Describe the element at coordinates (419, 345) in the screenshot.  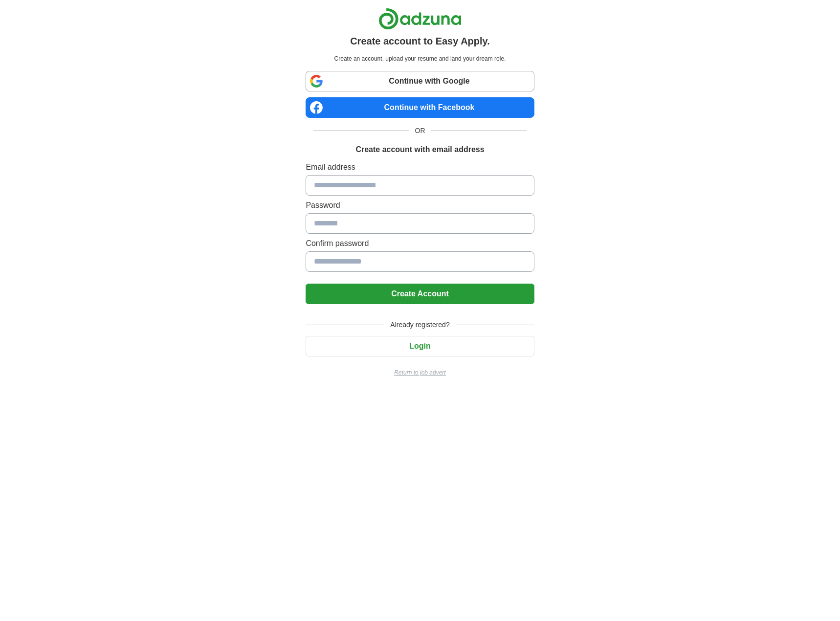
I see `a: Login` at that location.